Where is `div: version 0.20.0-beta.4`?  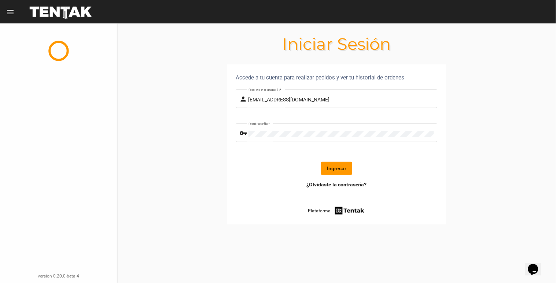 div: version 0.20.0-beta.4 is located at coordinates (58, 277).